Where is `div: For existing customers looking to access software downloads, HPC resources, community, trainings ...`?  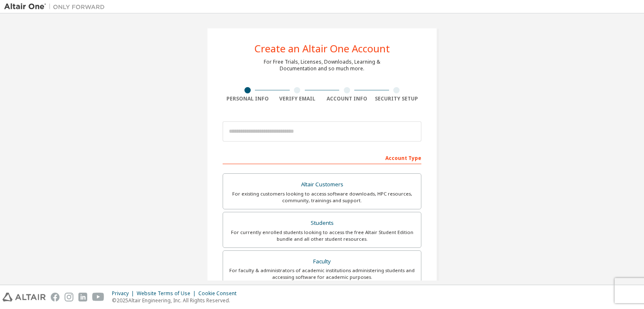 div: For existing customers looking to access software downloads, HPC resources, community, trainings ... is located at coordinates (322, 197).